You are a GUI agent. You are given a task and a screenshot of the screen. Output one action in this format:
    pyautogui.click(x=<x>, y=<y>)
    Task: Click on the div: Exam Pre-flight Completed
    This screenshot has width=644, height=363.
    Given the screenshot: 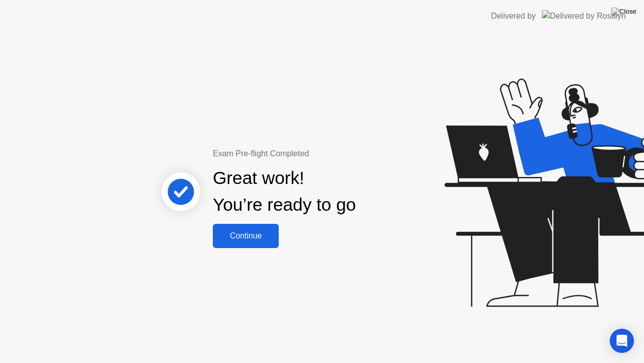 What is the action you would take?
    pyautogui.click(x=317, y=154)
    